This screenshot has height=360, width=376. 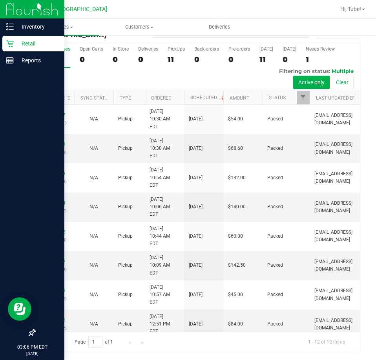 What do you see at coordinates (239, 98) in the screenshot?
I see `a: Amount` at bounding box center [239, 98].